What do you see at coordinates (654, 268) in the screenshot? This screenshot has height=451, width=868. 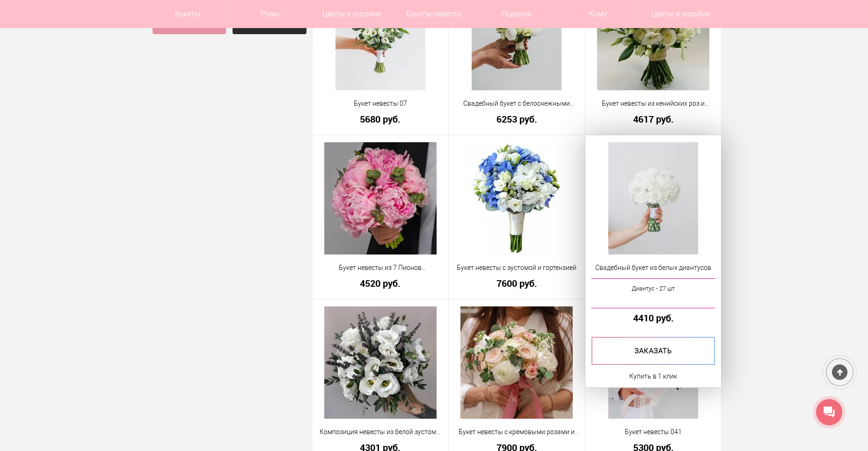 I see `a: Свадебный букет из белых диантусов` at bounding box center [654, 268].